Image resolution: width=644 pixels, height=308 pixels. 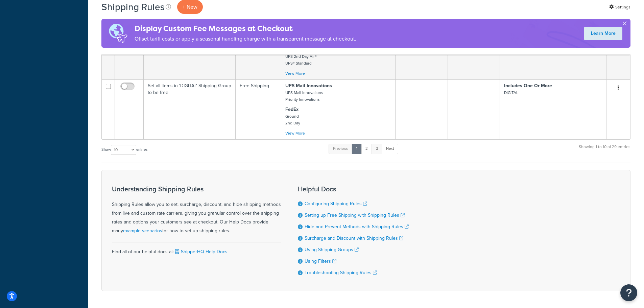 I want to click on strong: UPS Mail Innovations, so click(x=309, y=86).